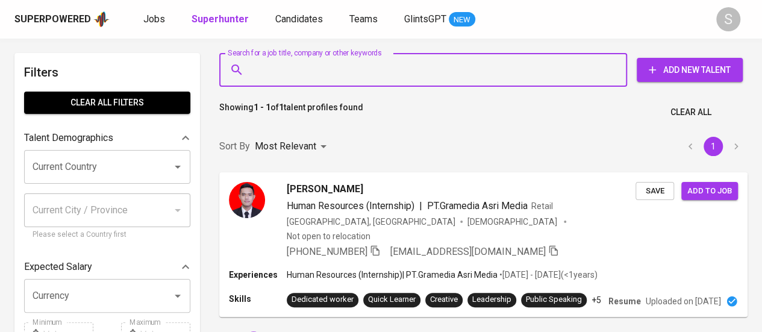 The height and width of the screenshot is (332, 762). Describe the element at coordinates (293, 146) in the screenshot. I see `div: Most Relevant` at that location.